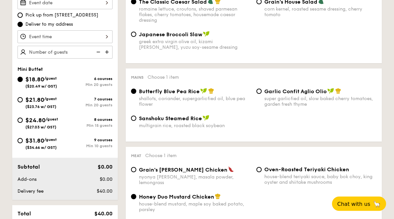 Image resolution: width=394 pixels, height=219 pixels. Describe the element at coordinates (30, 70) in the screenshot. I see `span: Mini Buffet` at that location.